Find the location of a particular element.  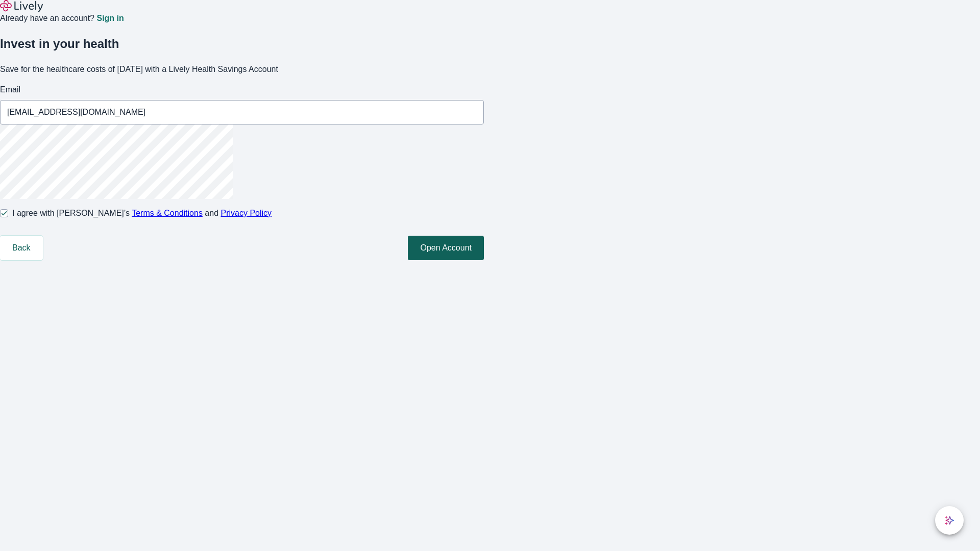

a: Sign in is located at coordinates (110, 19).